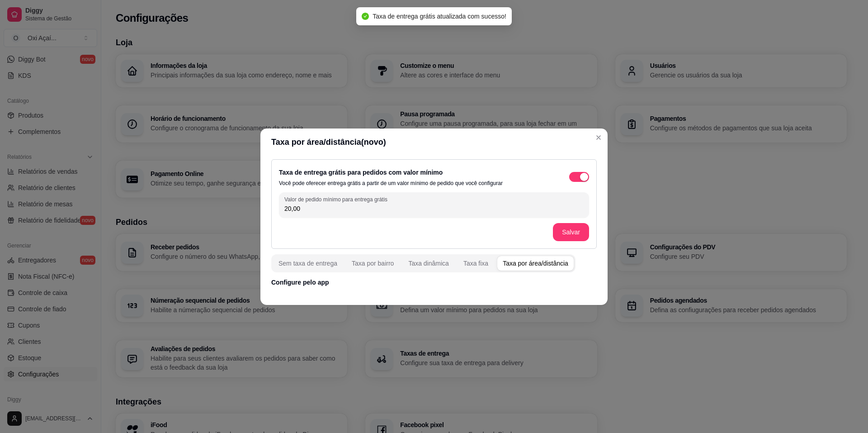 The height and width of the screenshot is (433, 868). Describe the element at coordinates (439, 16) in the screenshot. I see `span: Taxa de entrega grátis atualizada com sucesso!` at that location.